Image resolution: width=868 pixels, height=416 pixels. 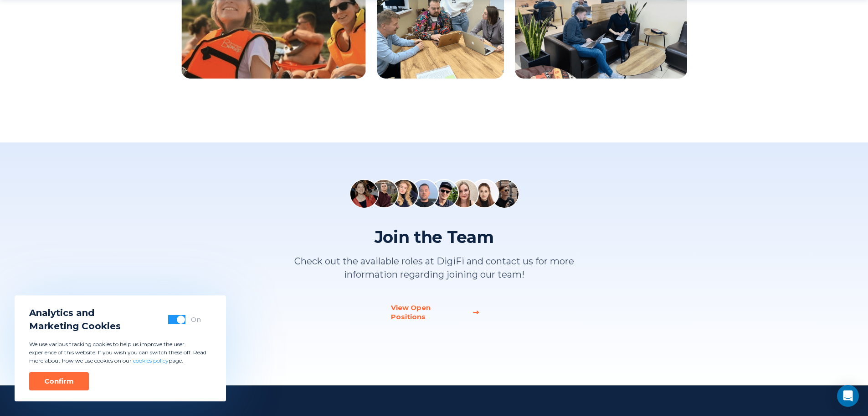 What do you see at coordinates (435, 268) in the screenshot?
I see `p: Check out the available roles at DigiFi and contact us for more information regarding joining our...` at bounding box center [435, 268].